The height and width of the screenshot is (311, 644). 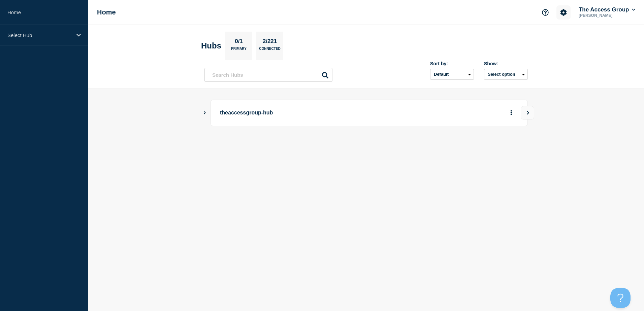 What do you see at coordinates (528, 113) in the screenshot?
I see `button: View` at bounding box center [528, 113].